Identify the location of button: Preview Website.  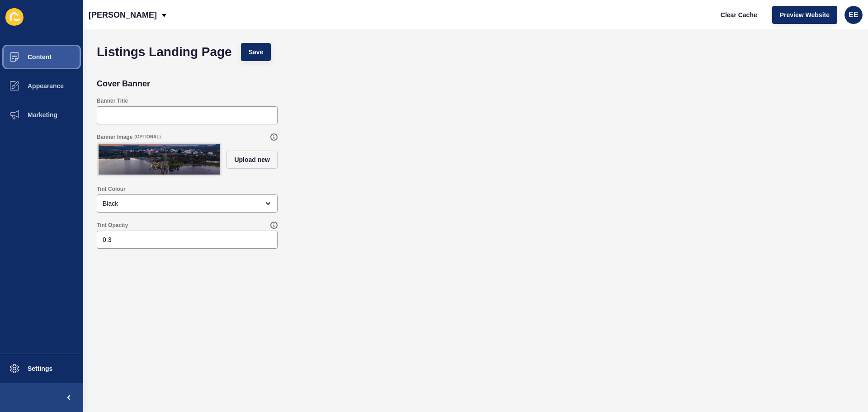
(805, 15).